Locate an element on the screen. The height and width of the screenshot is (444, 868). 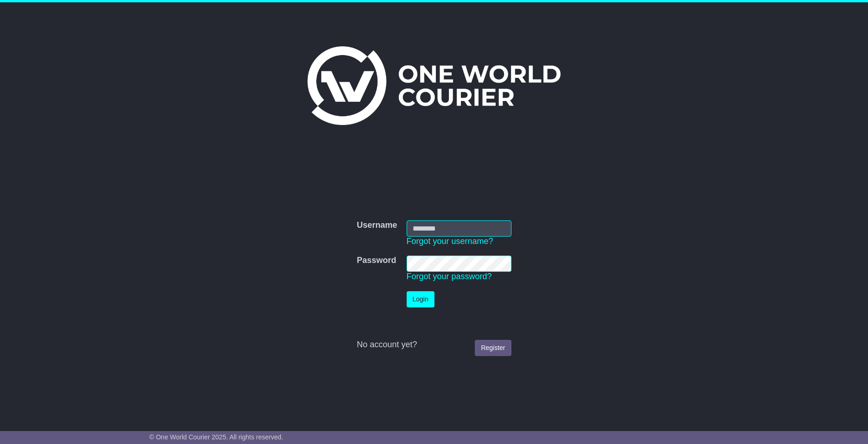
label: Password is located at coordinates (376, 261).